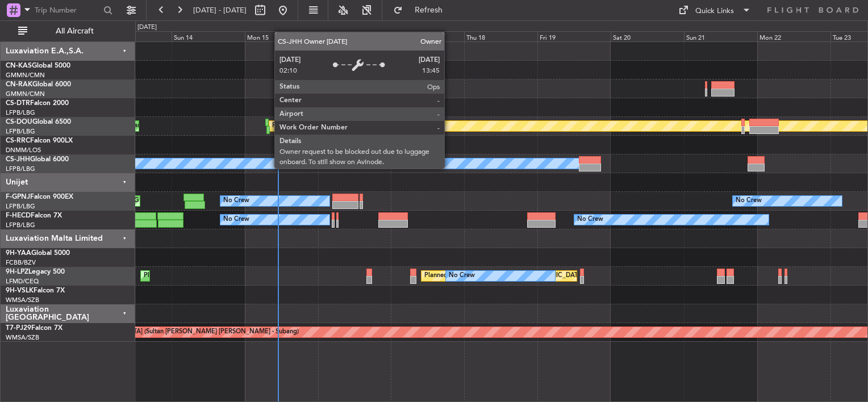 Image resolution: width=868 pixels, height=402 pixels. What do you see at coordinates (67, 10) in the screenshot?
I see `input: Trip Number` at bounding box center [67, 10].